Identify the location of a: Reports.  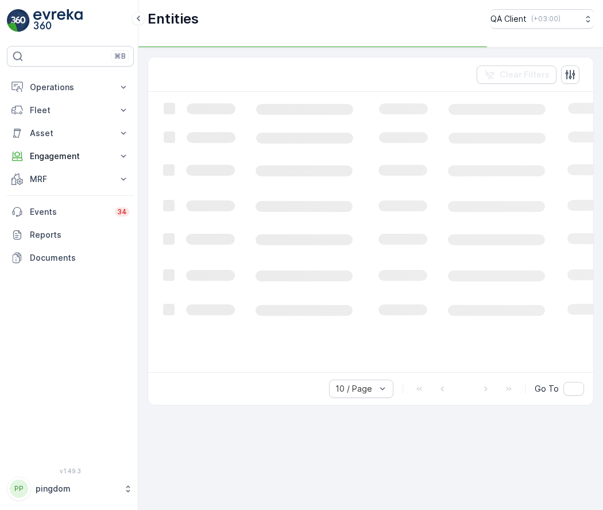
(70, 235).